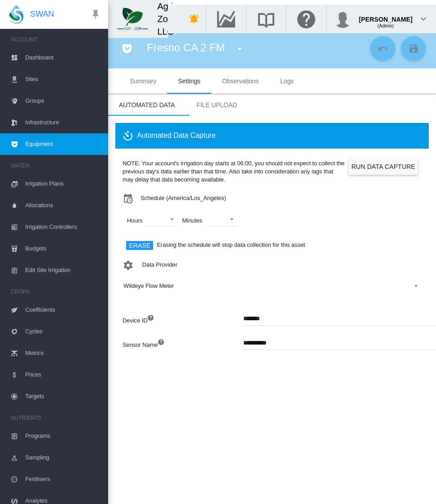  I want to click on md-icon: Sensor Name, so click(163, 342).